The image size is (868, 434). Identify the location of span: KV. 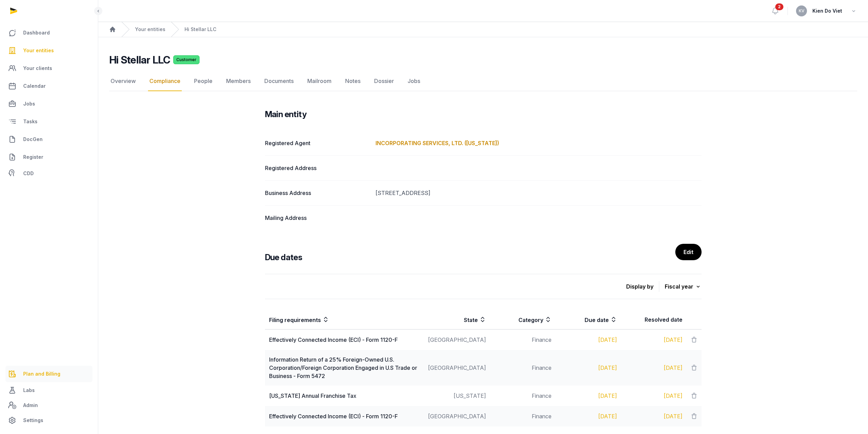
(802, 11).